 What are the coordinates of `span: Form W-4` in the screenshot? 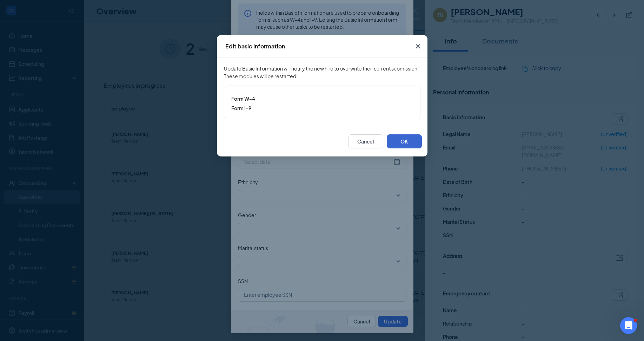 It's located at (322, 98).